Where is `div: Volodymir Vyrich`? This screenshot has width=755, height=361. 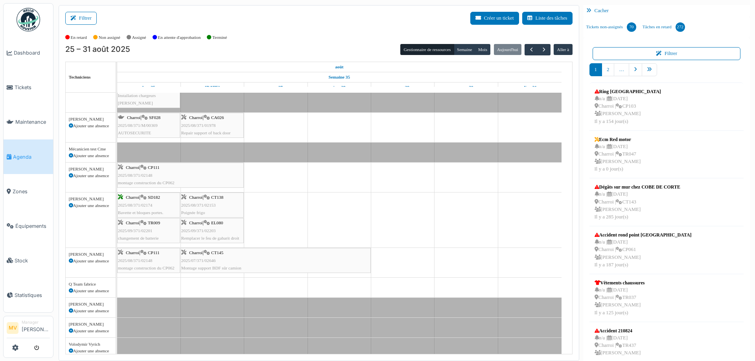 div: Volodymir Vyrich is located at coordinates (90, 345).